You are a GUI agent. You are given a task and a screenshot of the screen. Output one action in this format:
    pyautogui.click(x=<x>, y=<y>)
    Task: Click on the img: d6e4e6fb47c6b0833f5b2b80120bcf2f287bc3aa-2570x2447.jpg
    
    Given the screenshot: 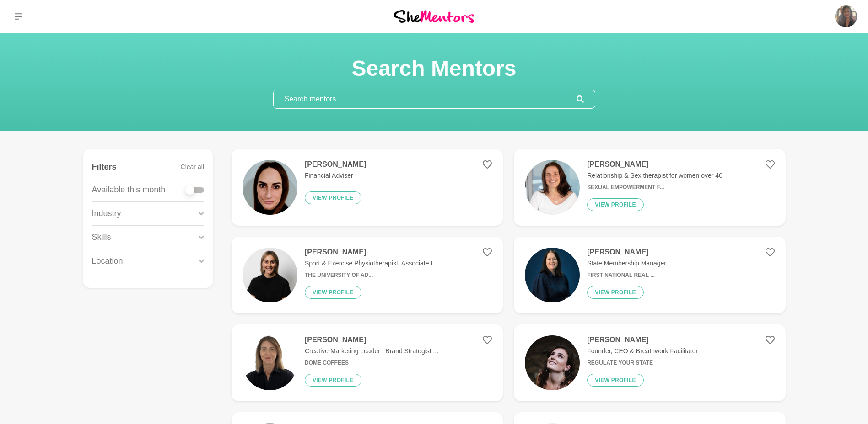 What is the action you would take?
    pyautogui.click(x=552, y=187)
    